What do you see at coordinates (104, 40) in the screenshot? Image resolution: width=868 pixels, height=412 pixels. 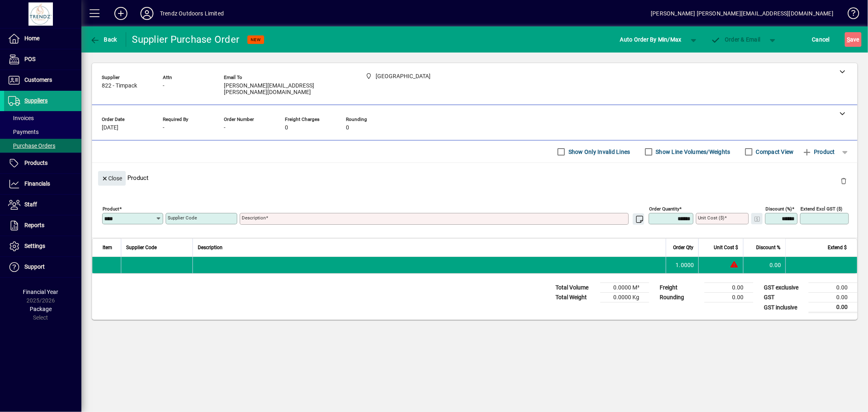 I see `app-page-header-button: Back` at bounding box center [104, 40].